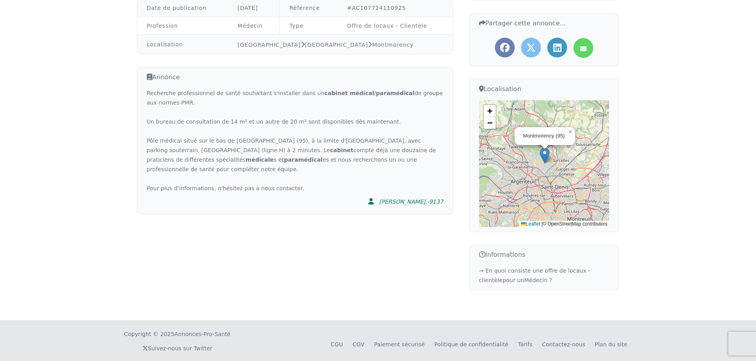 This screenshot has width=756, height=361. Describe the element at coordinates (563, 345) in the screenshot. I see `a: Contactez-nous` at that location.